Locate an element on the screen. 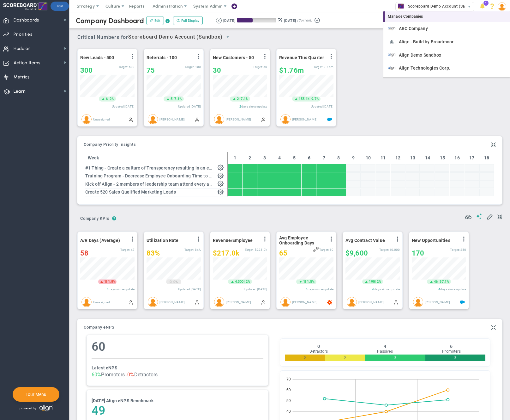  span: #1 Thing - Create a culture of Transparency resulting in an eNPS score increase of 10 is located at coordinates (173, 168).